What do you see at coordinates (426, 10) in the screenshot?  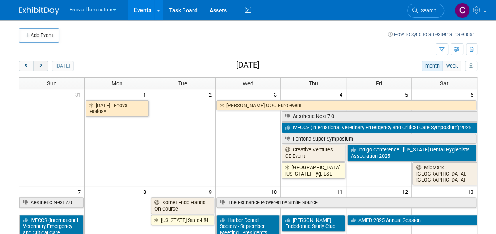 I see `a: Search` at bounding box center [426, 10].